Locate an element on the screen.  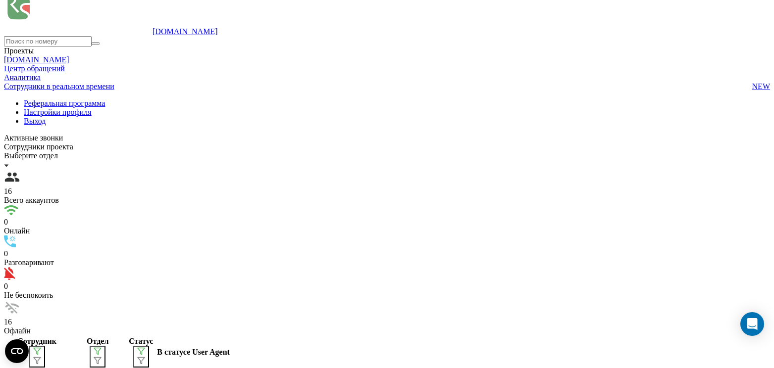
div: Выберите отдел is located at coordinates (387, 156).